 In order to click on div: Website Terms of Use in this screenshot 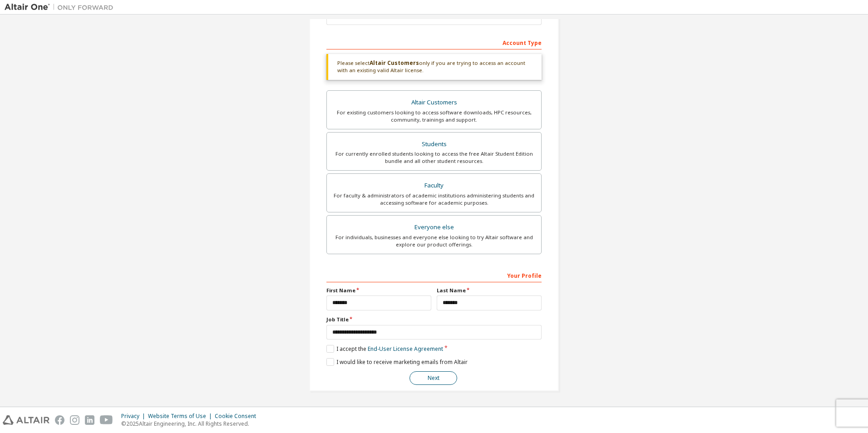, I will do `click(181, 416)`.